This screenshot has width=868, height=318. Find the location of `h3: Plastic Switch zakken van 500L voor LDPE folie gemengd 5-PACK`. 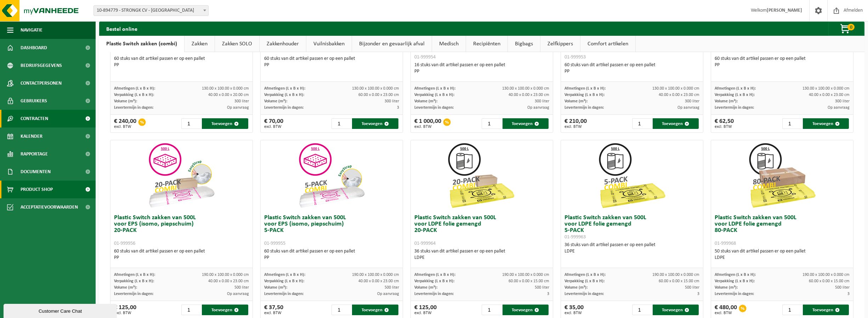

h3: Plastic Switch zakken van 500L voor LDPE folie gemengd 5-PACK is located at coordinates (632, 228).